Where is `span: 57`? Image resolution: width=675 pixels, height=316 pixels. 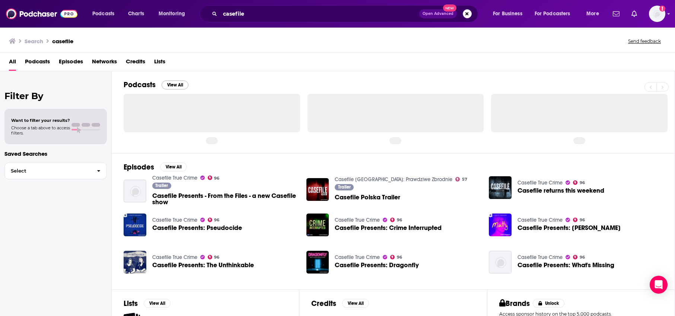
span: 57 is located at coordinates (465, 179).